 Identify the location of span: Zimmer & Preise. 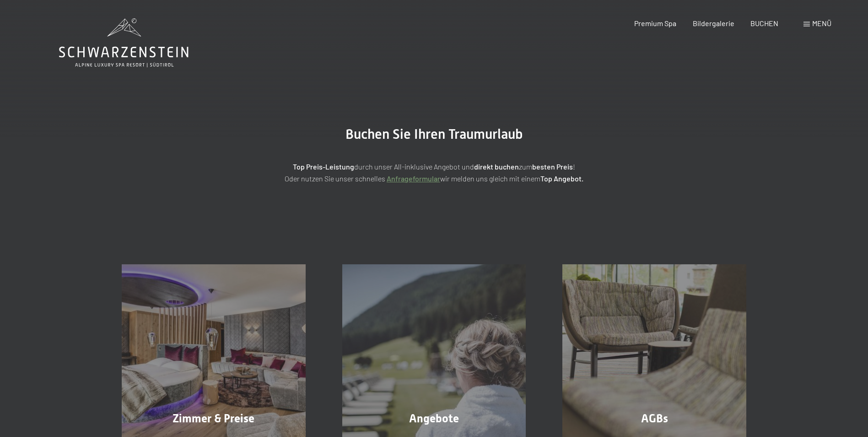
(213, 418).